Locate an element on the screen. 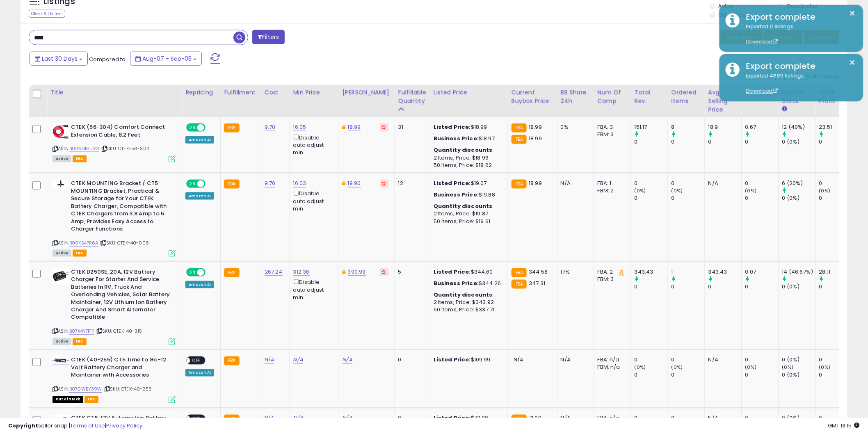  div: 343.43 is located at coordinates (651, 272).